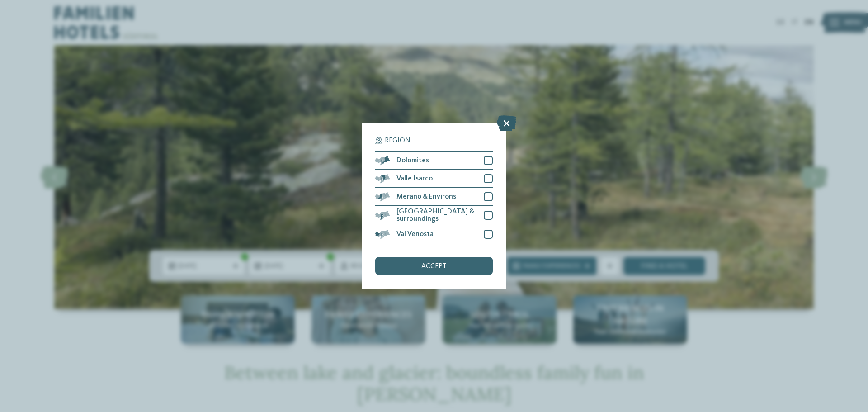 Image resolution: width=868 pixels, height=412 pixels. I want to click on span: Valle Isarco, so click(415, 178).